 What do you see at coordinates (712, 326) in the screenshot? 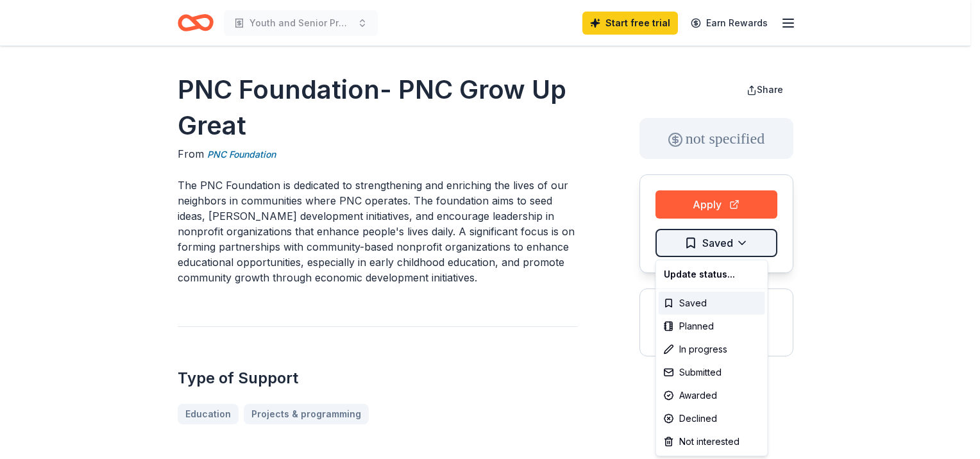
I see `div: Planned` at bounding box center [712, 326].